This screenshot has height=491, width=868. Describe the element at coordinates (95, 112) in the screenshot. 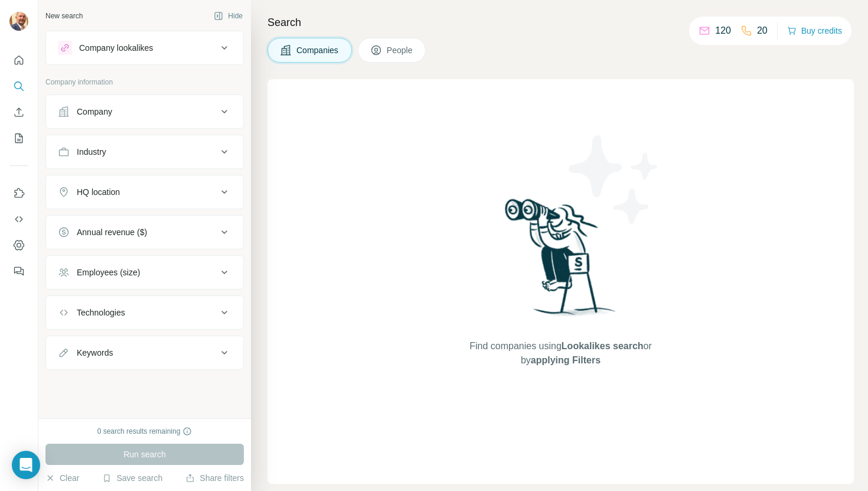

I see `div: Company` at that location.